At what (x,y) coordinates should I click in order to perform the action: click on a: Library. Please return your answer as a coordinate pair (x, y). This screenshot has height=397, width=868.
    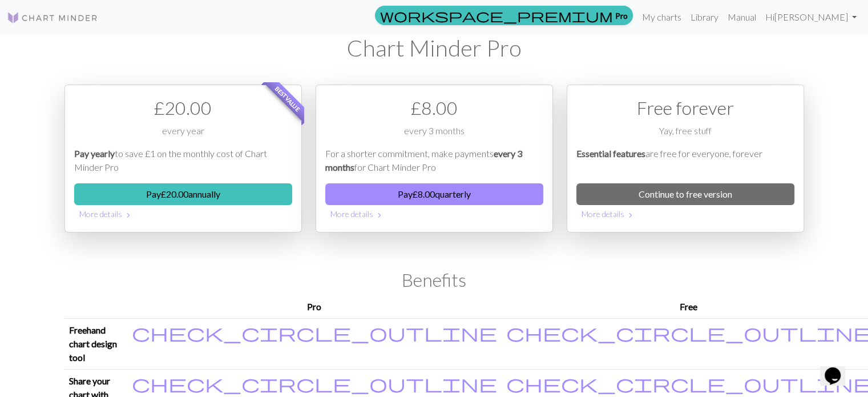
    Looking at the image, I should click on (704, 17).